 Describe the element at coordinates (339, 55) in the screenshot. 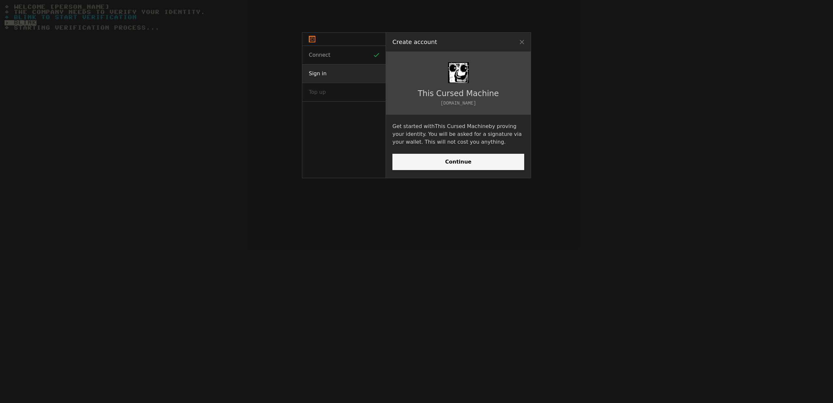

I see `span: Connect` at that location.